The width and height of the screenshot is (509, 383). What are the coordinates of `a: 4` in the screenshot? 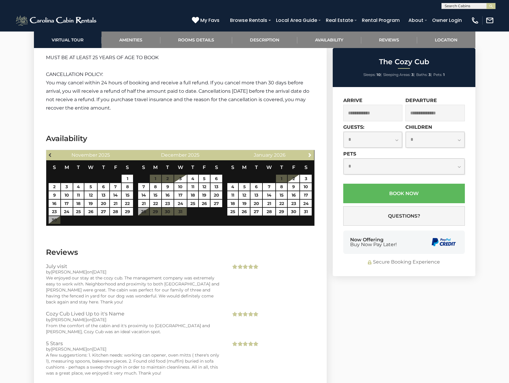 It's located at (79, 187).